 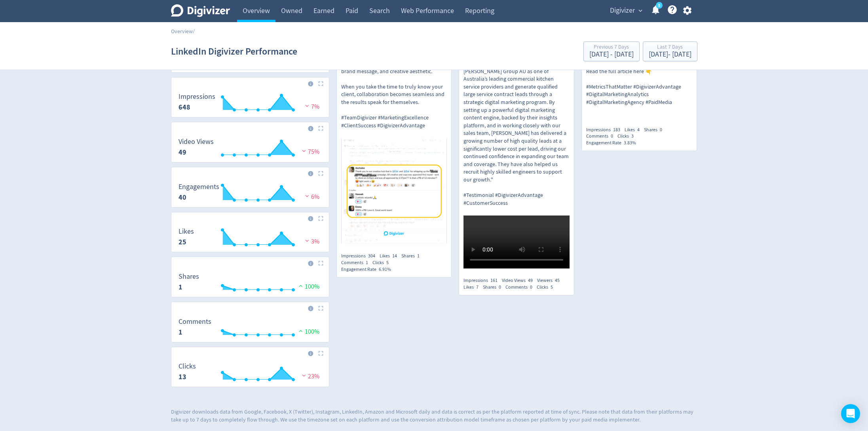 What do you see at coordinates (182, 31) in the screenshot?
I see `a: Overview` at bounding box center [182, 31].